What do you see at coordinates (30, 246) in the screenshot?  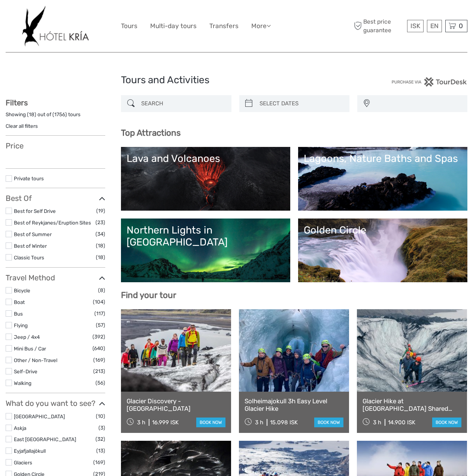 I see `a: Best of Winter` at bounding box center [30, 246].